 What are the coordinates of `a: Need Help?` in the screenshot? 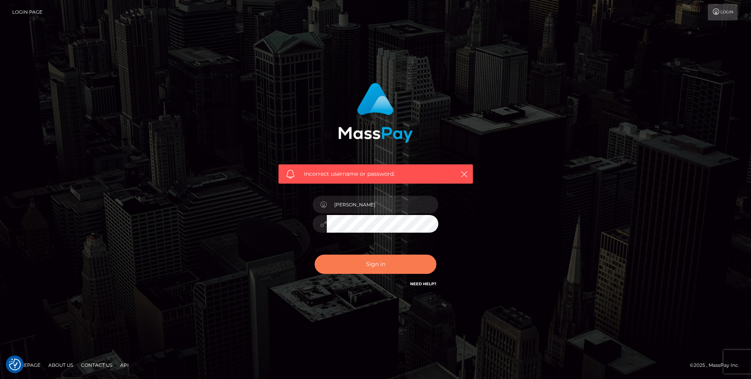 It's located at (423, 284).